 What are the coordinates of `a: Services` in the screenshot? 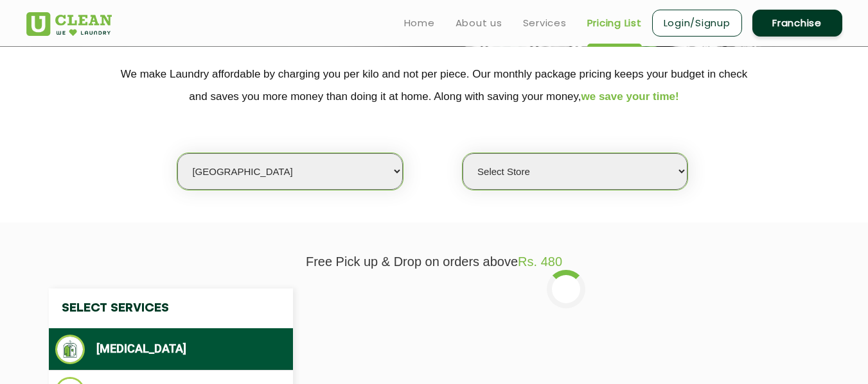 It's located at (545, 23).